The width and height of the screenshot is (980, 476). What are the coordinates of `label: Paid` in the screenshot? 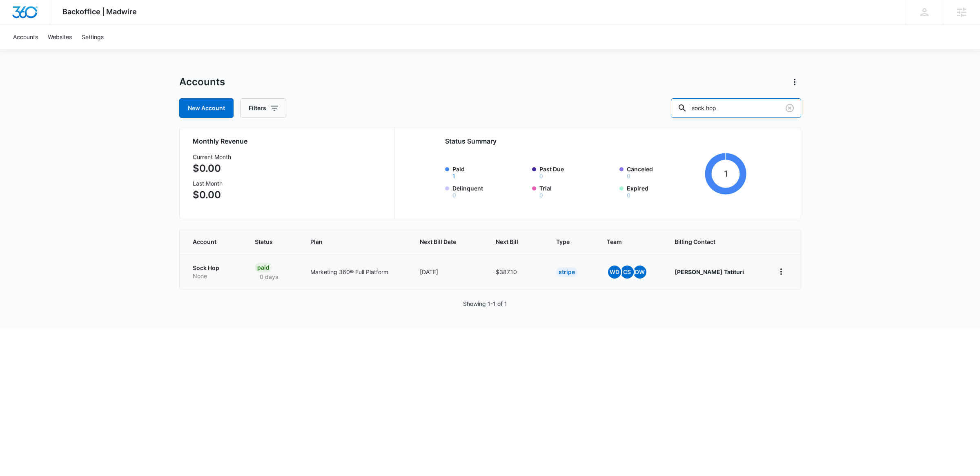 It's located at (490, 172).